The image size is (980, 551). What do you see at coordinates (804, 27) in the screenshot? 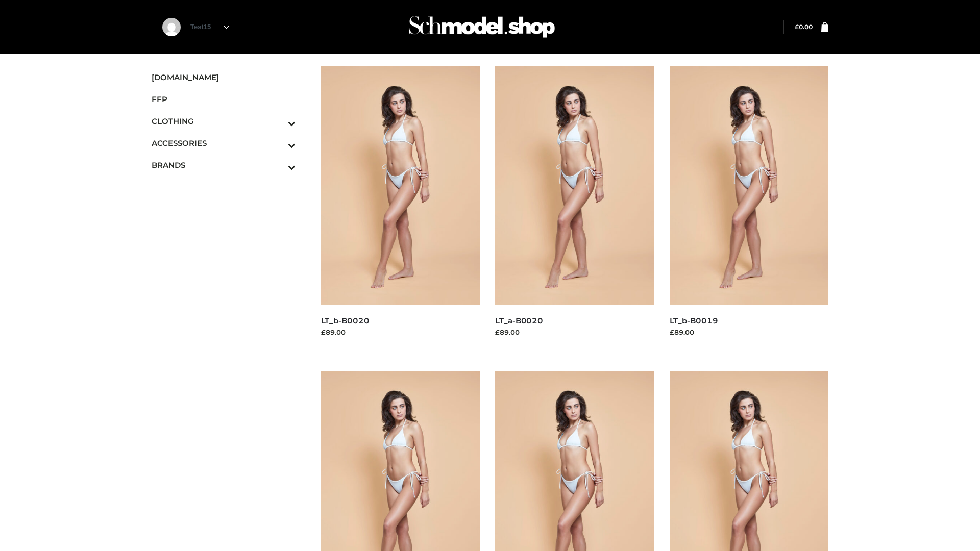
I see `bdi: 0.00` at bounding box center [804, 27].